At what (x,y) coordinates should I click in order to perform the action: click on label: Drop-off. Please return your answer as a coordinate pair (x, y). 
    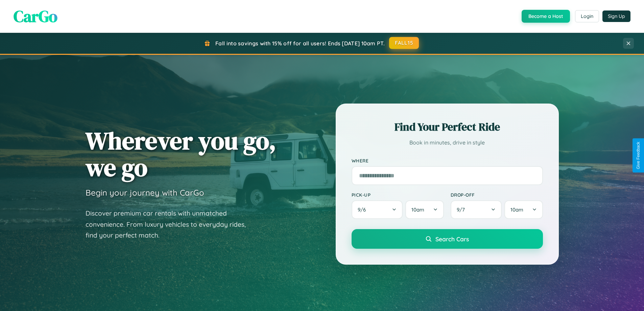
    Looking at the image, I should click on (496, 195).